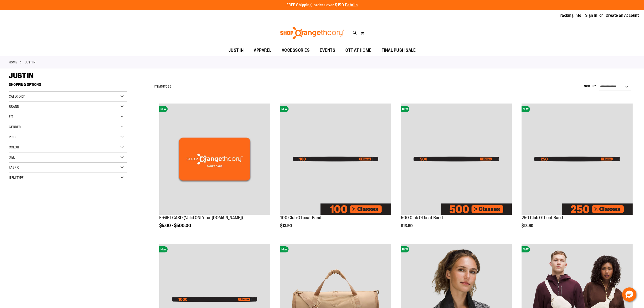 The image size is (644, 308). Describe the element at coordinates (14, 147) in the screenshot. I see `span: Color` at that location.